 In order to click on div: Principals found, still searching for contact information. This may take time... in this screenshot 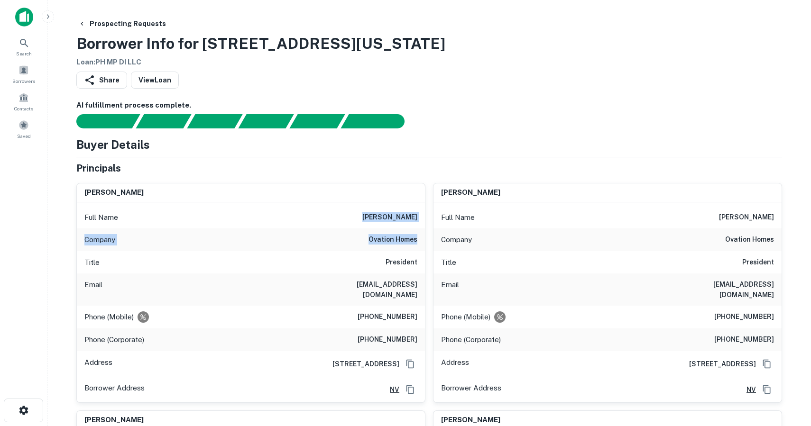, I will do `click(317, 121)`.